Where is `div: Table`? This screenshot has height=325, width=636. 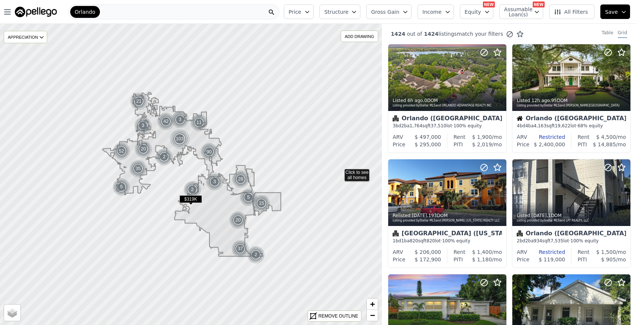
div: Table is located at coordinates (608, 34).